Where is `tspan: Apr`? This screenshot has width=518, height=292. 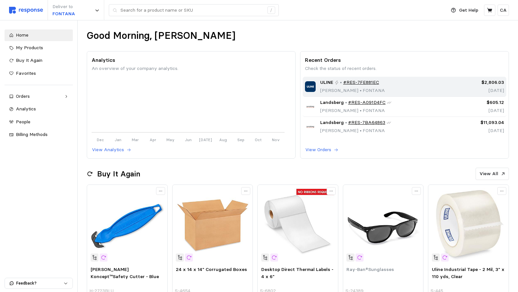
tspan: Apr is located at coordinates (153, 140).